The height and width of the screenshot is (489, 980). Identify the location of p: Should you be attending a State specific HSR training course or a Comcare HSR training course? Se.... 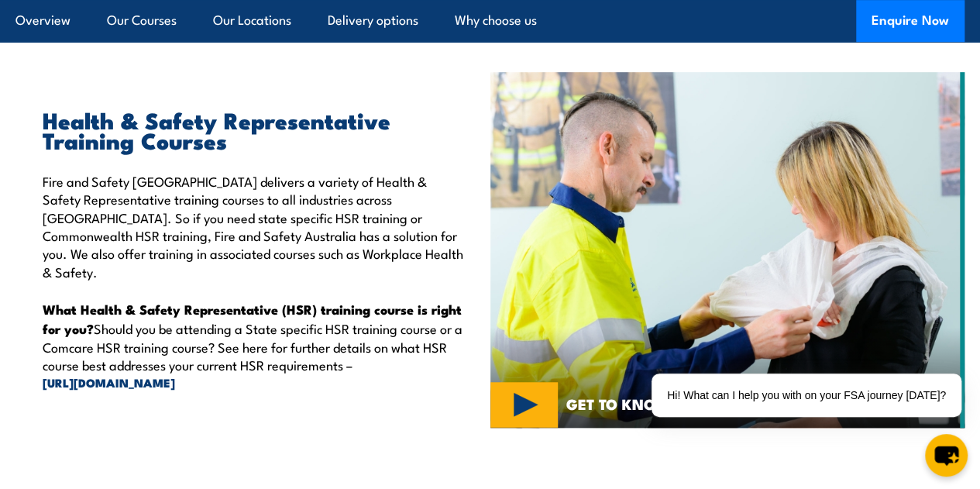
(255, 346).